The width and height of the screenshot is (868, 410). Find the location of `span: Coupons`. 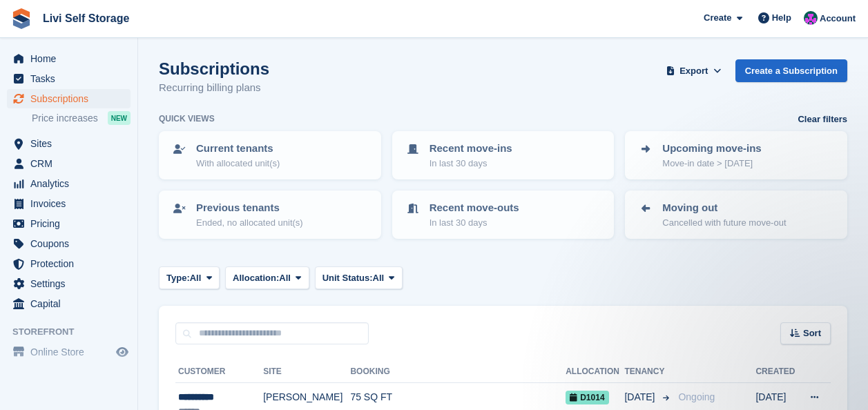

span: Coupons is located at coordinates (72, 244).